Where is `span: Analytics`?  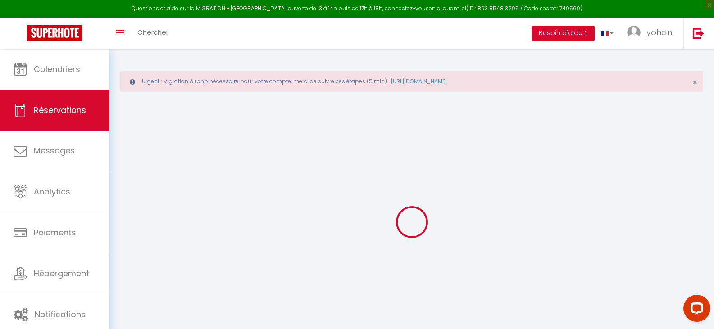 span: Analytics is located at coordinates (52, 191).